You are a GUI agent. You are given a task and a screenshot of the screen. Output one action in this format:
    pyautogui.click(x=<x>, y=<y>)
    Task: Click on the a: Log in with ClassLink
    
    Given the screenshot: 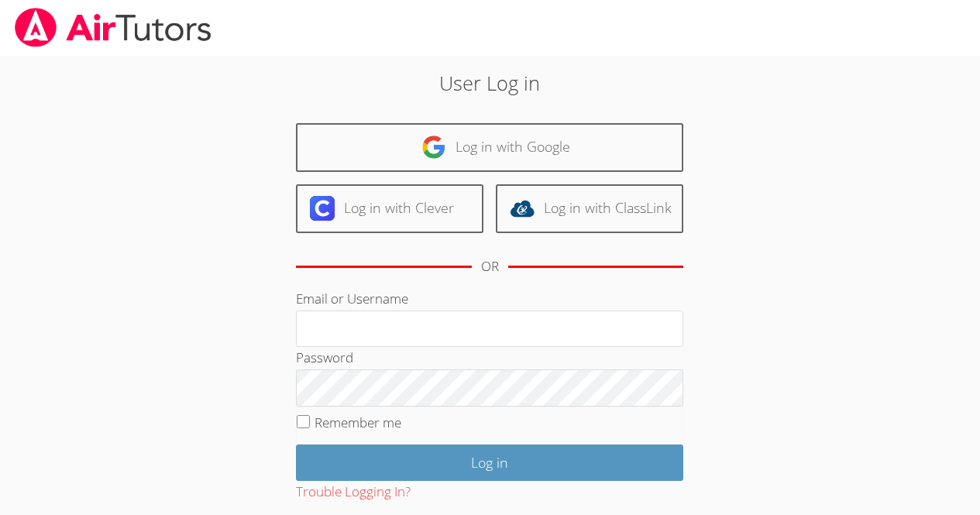 What is the action you would take?
    pyautogui.click(x=590, y=208)
    